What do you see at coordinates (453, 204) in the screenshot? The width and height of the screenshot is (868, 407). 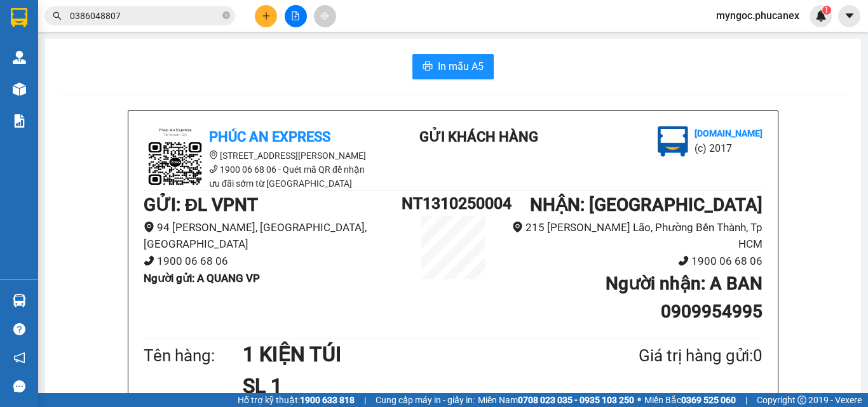 I see `h1: NT1310250004` at bounding box center [453, 204].